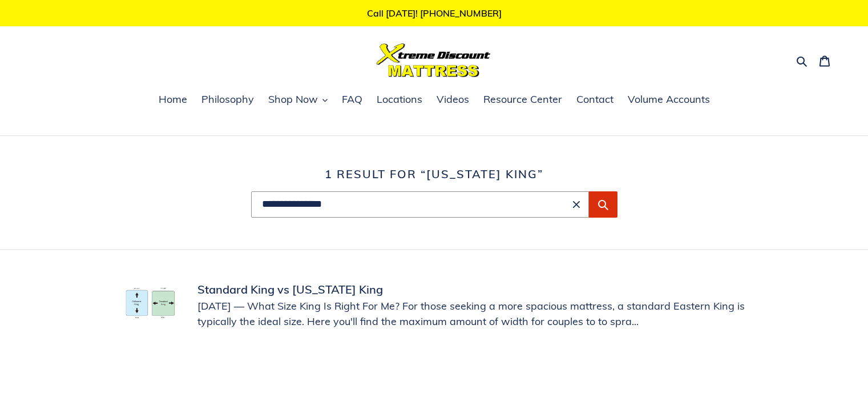  I want to click on span: Contact, so click(594, 100).